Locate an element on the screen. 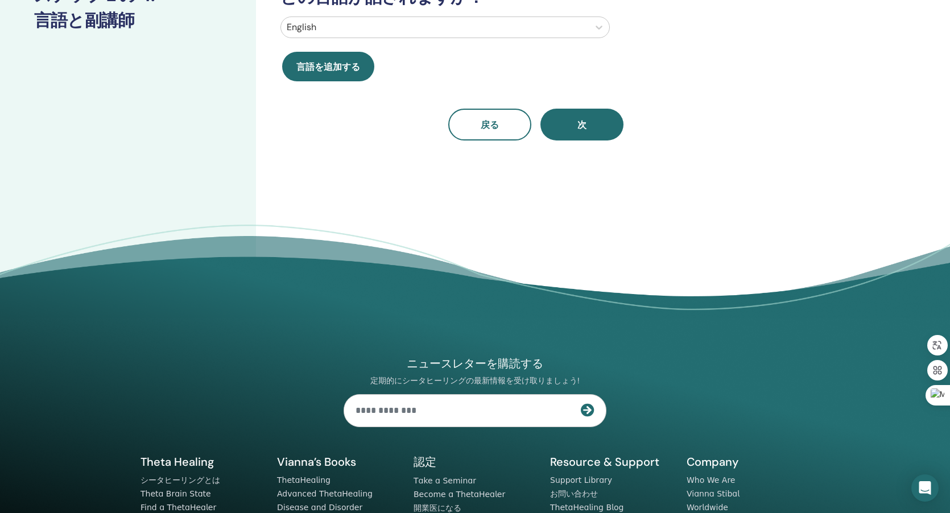 The width and height of the screenshot is (950, 513). a: Disease and Disorder is located at coordinates (320, 507).